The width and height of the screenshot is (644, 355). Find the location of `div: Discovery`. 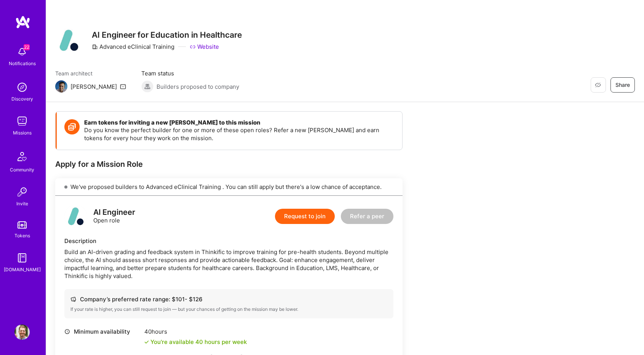

div: Discovery is located at coordinates (22, 98).